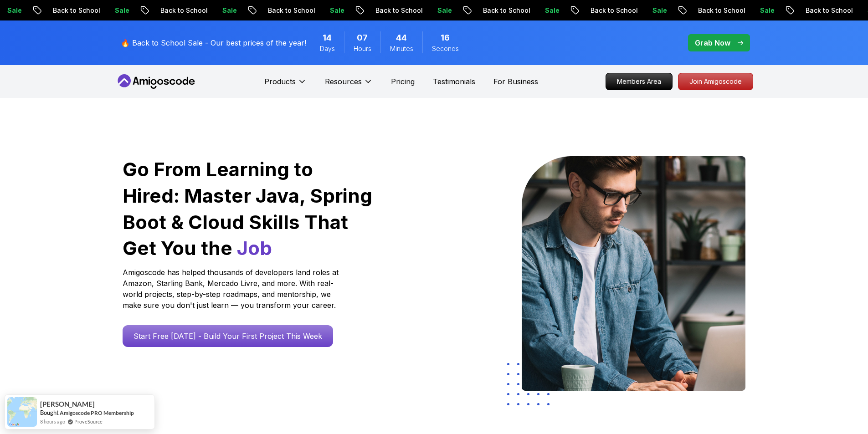 The image size is (868, 434). I want to click on a: For Business, so click(516, 82).